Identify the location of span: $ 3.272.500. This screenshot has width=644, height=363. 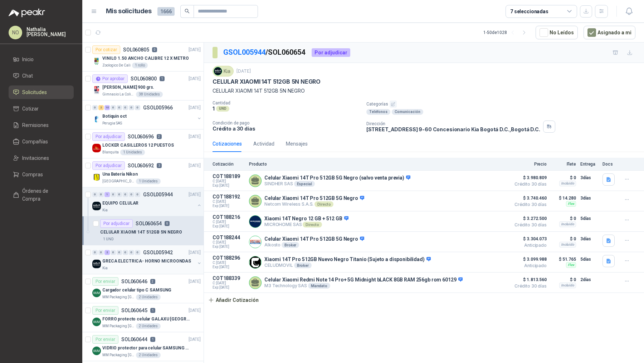
(529, 219).